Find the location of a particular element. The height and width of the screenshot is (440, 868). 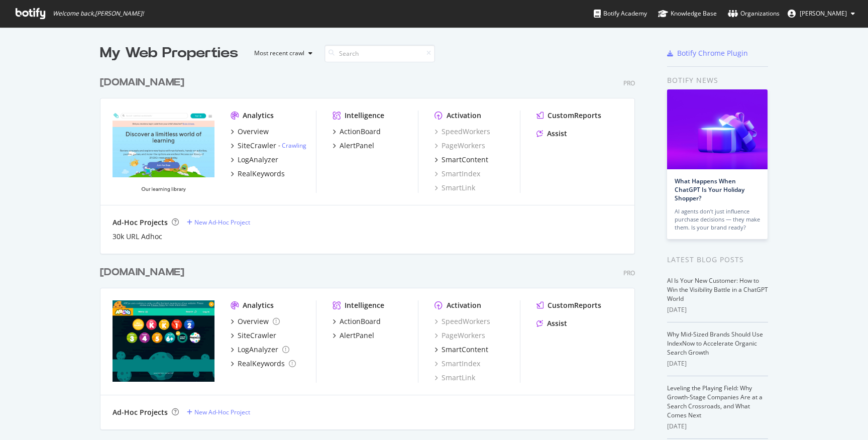

a: 30k URL Adhoc is located at coordinates (137, 237).